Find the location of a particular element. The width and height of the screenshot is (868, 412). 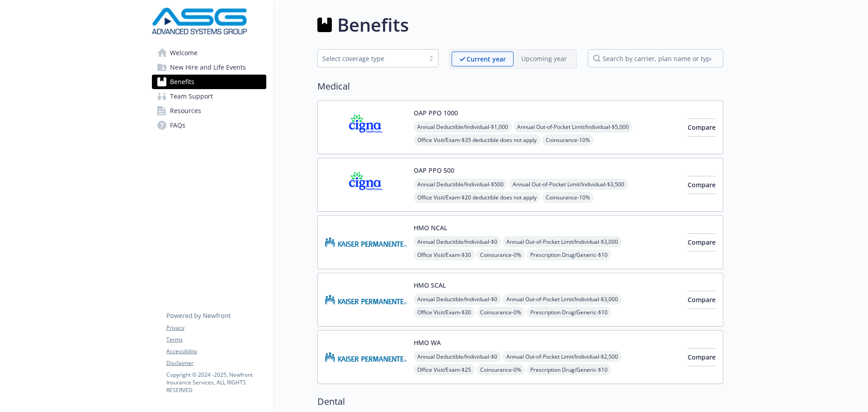

p: Current year is located at coordinates (486, 59).